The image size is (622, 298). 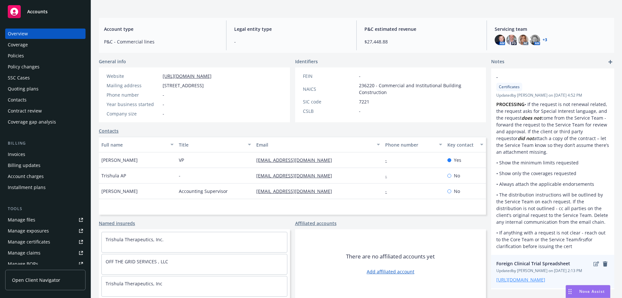 What do you see at coordinates (134, 239) in the screenshot?
I see `a: Trishula Therapeutics, Inc.` at bounding box center [134, 239].